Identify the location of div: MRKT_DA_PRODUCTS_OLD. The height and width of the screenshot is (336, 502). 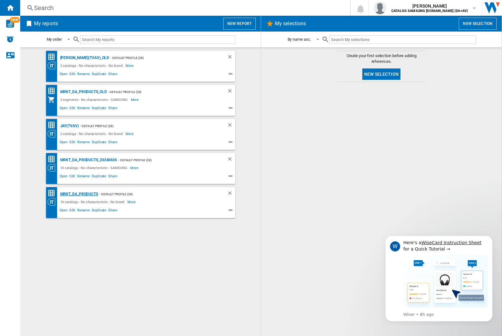
(83, 92).